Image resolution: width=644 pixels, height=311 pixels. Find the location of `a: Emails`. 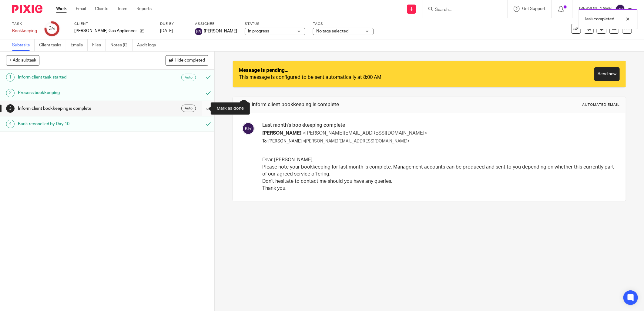

a: Emails is located at coordinates (79, 45).